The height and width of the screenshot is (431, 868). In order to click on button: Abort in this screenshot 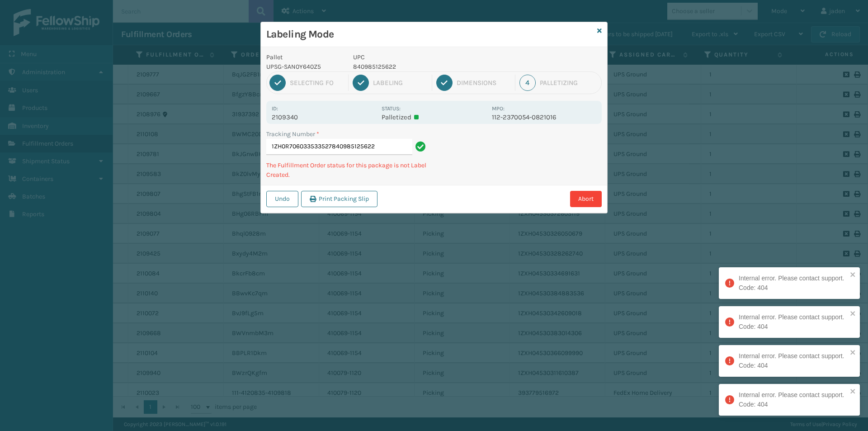, I will do `click(586, 199)`.